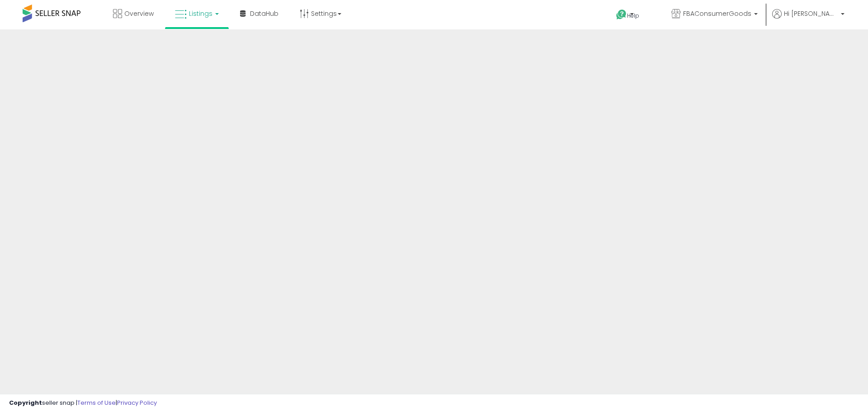 This screenshot has width=868, height=412. Describe the element at coordinates (139, 13) in the screenshot. I see `span: Overview` at that location.